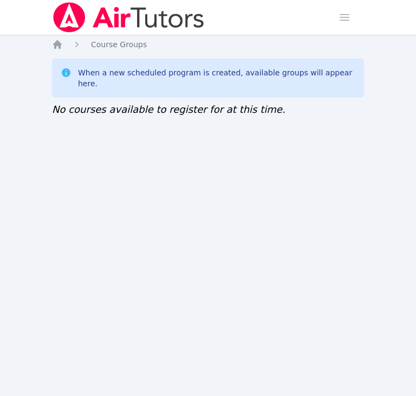  I want to click on img: Air Tutors, so click(128, 17).